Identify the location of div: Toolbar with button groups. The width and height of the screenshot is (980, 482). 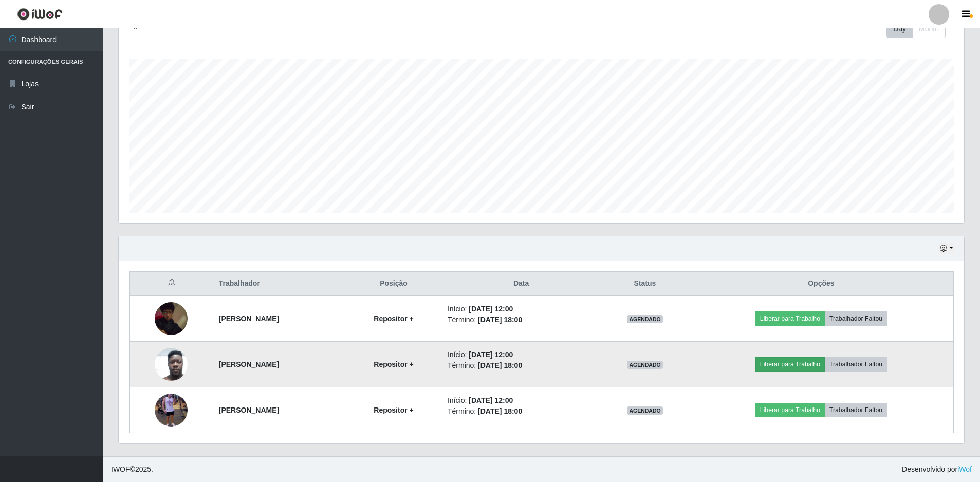
(920, 29).